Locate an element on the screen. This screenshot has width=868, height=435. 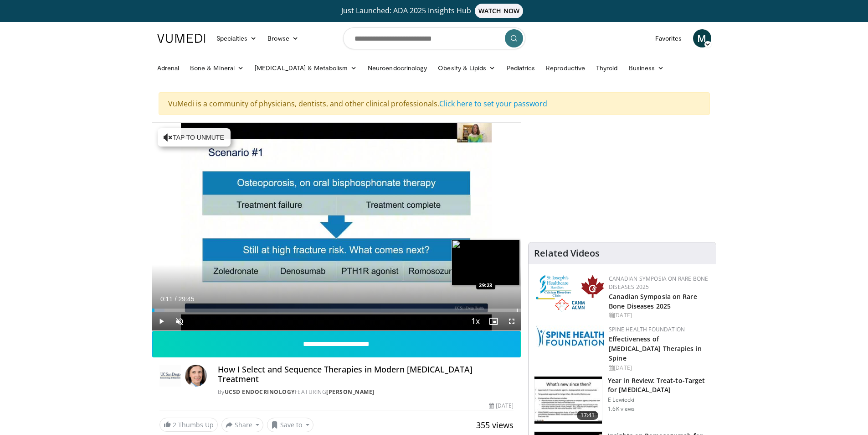
span: 355 views is located at coordinates (495, 425).